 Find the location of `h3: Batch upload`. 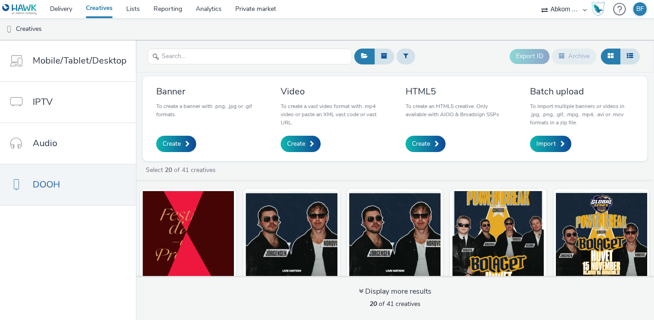

h3: Batch upload is located at coordinates (582, 91).